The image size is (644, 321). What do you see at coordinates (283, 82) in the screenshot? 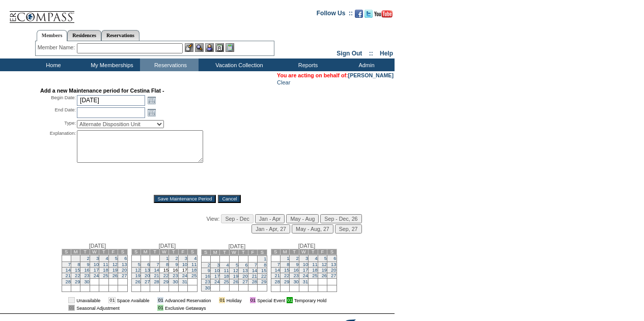
I see `a: Clear` at bounding box center [283, 82].